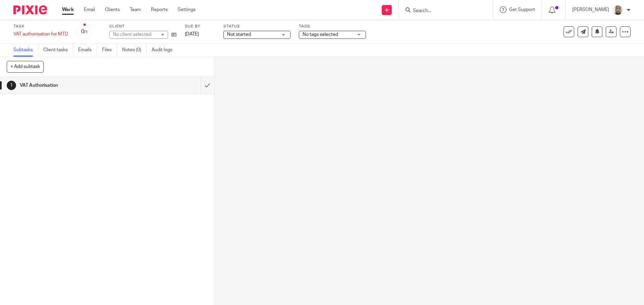 The height and width of the screenshot is (305, 644). What do you see at coordinates (25, 67) in the screenshot?
I see `button: + Add subtask` at bounding box center [25, 67].